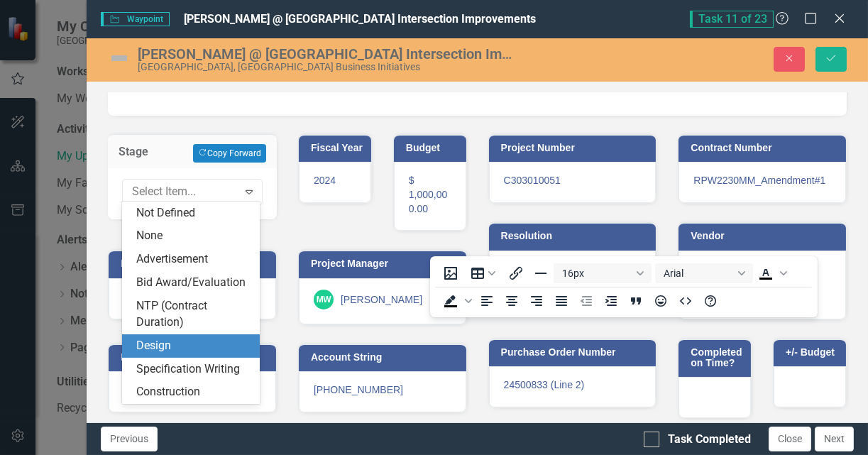  Describe the element at coordinates (385, 264) in the screenshot. I see `h3: Project Manager` at that location.